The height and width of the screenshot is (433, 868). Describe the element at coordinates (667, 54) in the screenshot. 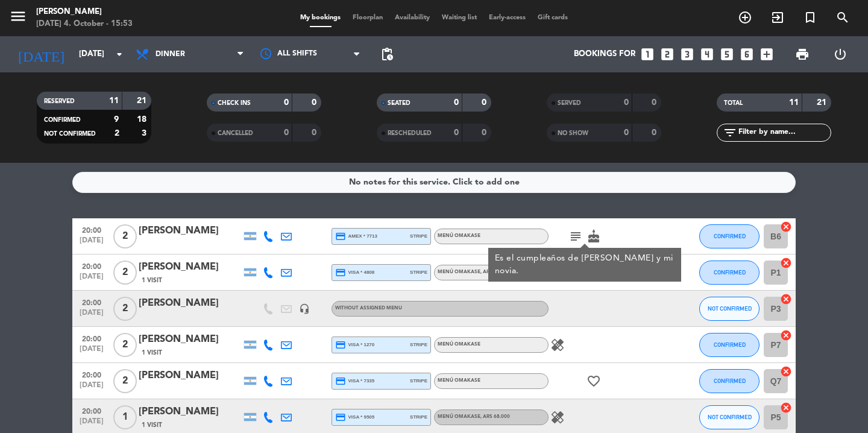

I see `i: looks_two` at that location.